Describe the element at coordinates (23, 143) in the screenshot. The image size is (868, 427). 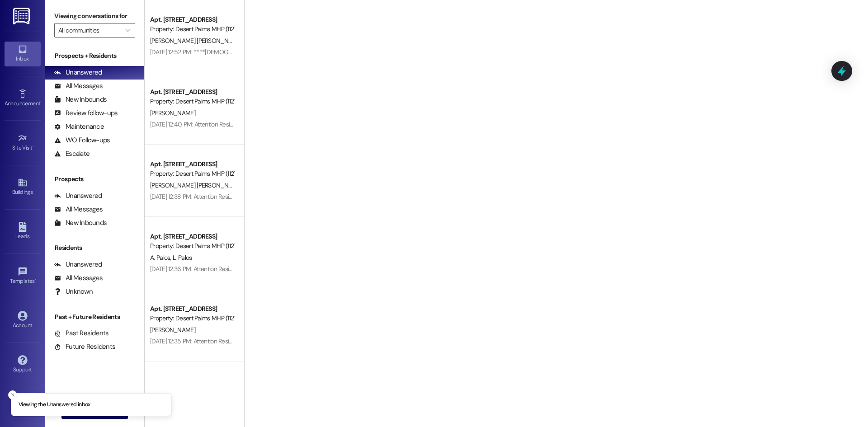
I see `a: Site Visit •` at that location.